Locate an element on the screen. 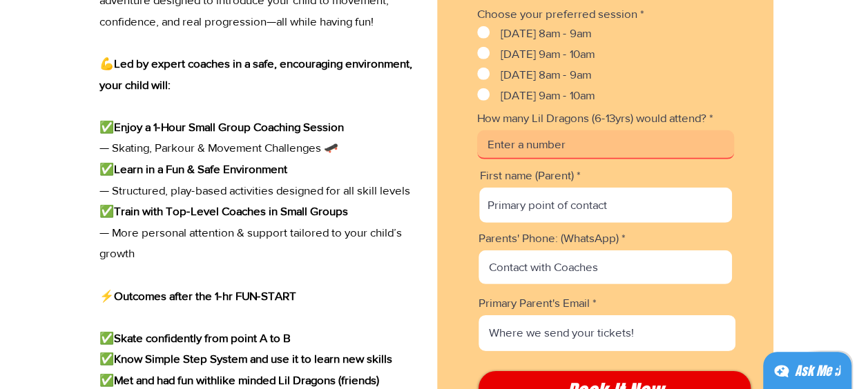  span: e minded Lil Dragons (friends) is located at coordinates (298, 379).